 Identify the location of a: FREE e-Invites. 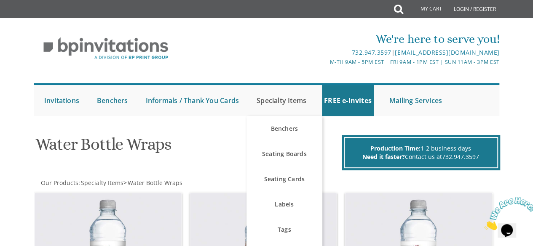
(348, 101).